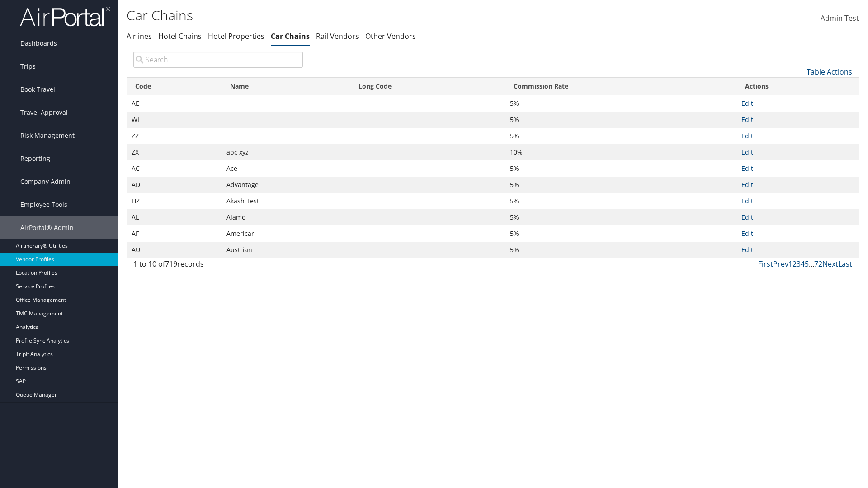 Image resolution: width=868 pixels, height=488 pixels. What do you see at coordinates (839, 19) in the screenshot?
I see `a: Admin Test` at bounding box center [839, 19].